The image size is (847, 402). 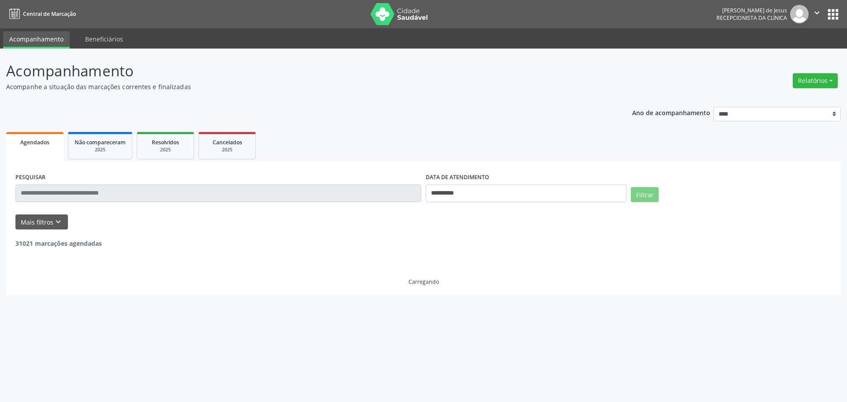 I want to click on div: Carregando, so click(x=424, y=281).